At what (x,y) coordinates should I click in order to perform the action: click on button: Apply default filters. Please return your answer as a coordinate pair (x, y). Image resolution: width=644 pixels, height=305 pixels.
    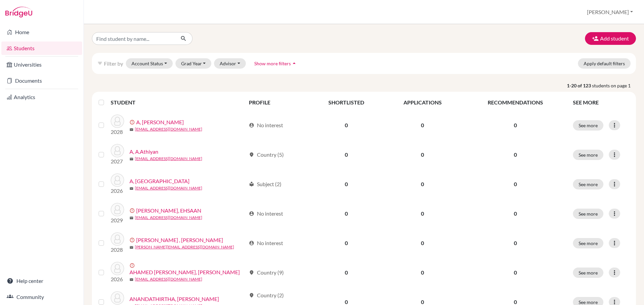
    Looking at the image, I should click on (604, 63).